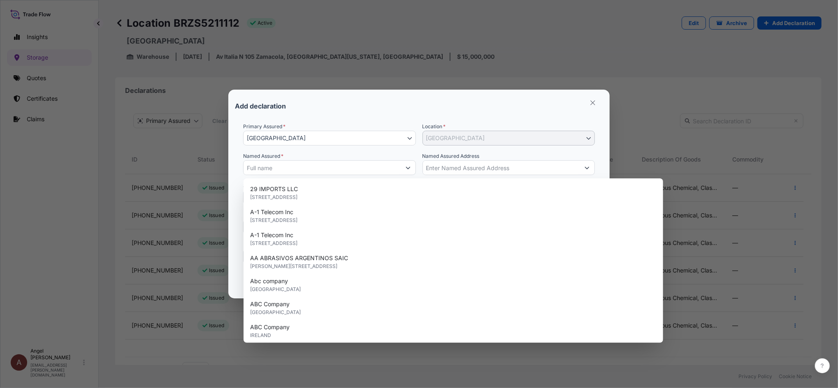 The image size is (838, 388). Describe the element at coordinates (260, 336) in the screenshot. I see `span: IRELAND` at that location.